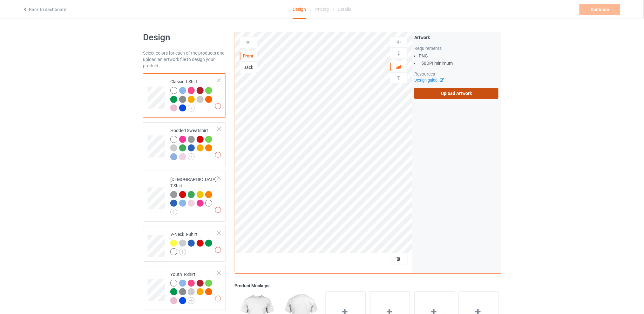  I want to click on li: PNG, so click(458, 56).